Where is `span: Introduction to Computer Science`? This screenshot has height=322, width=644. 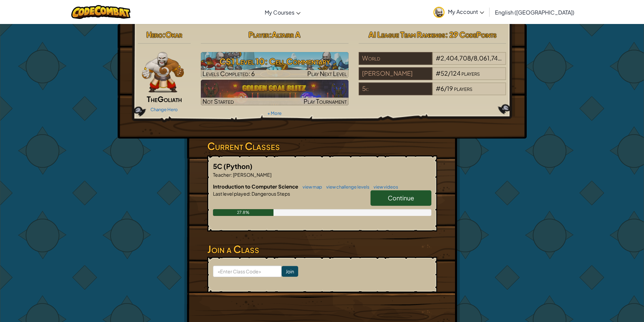
span: Introduction to Computer Science is located at coordinates (256, 186).